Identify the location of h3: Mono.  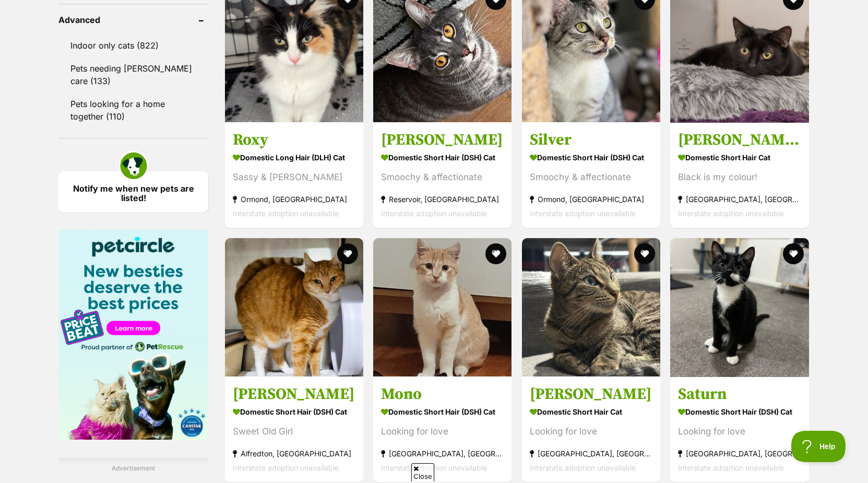
(443, 395).